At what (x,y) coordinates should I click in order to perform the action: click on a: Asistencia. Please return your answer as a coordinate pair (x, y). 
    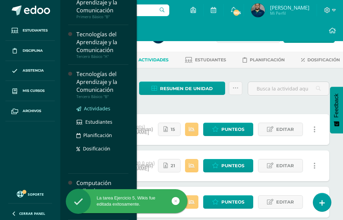
    Looking at the image, I should click on (30, 71).